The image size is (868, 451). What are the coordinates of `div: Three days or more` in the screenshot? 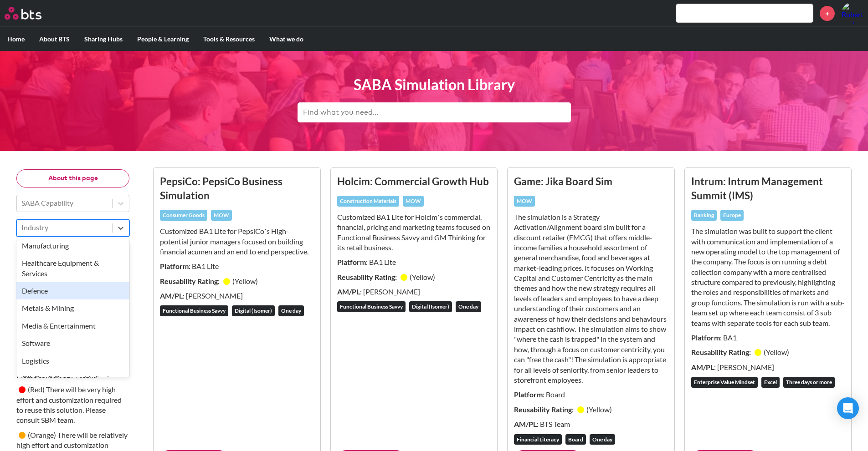 It's located at (808, 382).